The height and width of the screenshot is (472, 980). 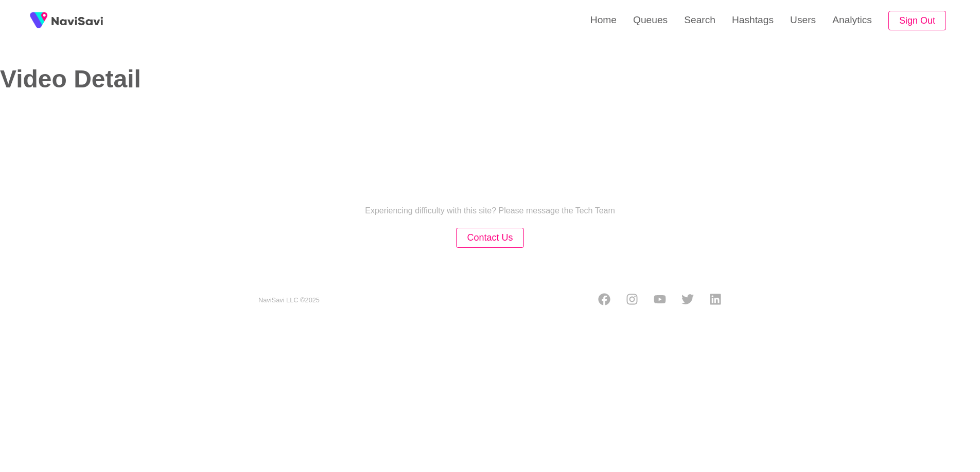 I want to click on a: Twitter, so click(x=687, y=301).